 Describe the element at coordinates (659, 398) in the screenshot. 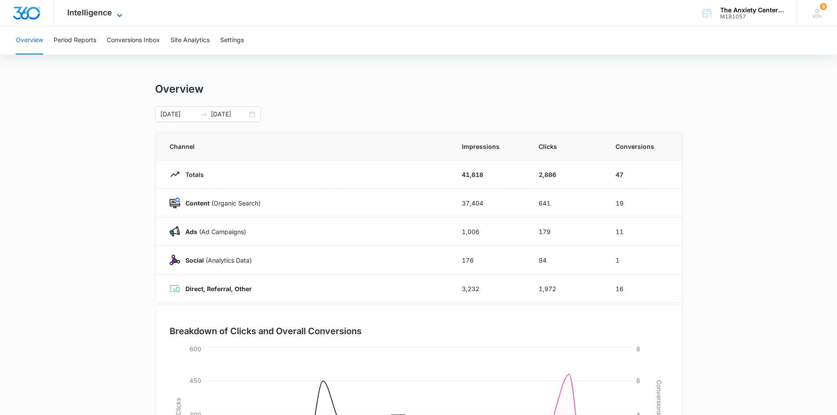

I see `tspan: Conversions` at that location.